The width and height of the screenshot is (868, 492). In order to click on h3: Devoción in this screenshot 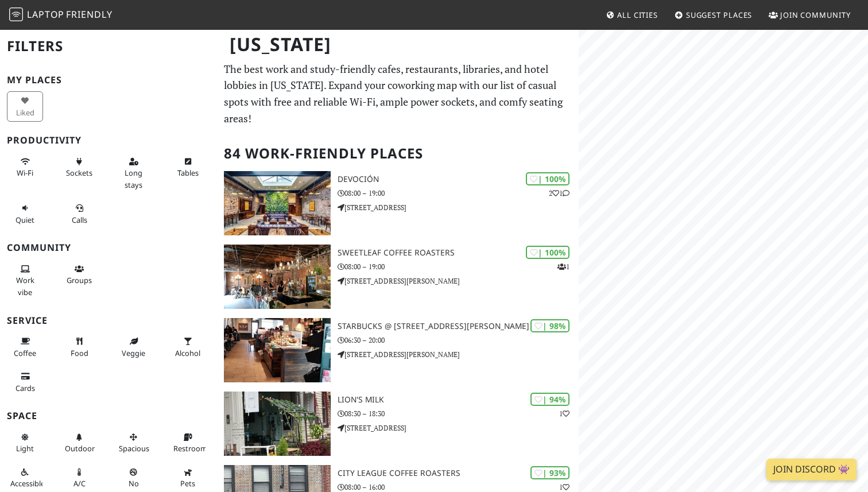, I will do `click(458, 179)`.